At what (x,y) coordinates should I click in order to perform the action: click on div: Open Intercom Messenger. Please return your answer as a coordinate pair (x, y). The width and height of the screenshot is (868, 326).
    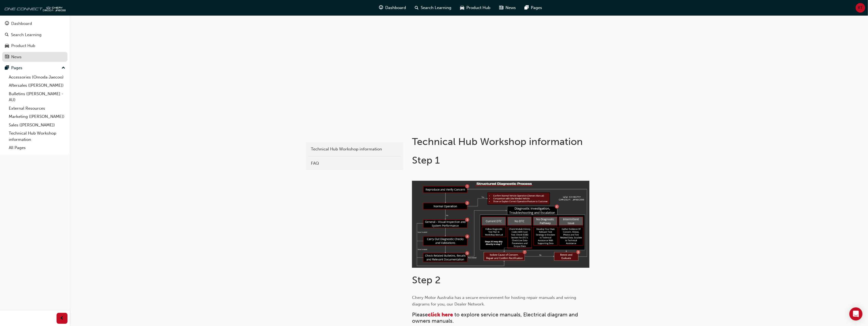
    Looking at the image, I should click on (856, 314).